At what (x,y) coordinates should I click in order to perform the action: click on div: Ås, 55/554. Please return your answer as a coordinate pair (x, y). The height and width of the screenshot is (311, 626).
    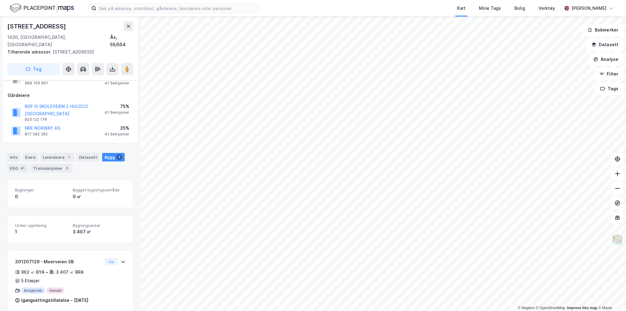
    Looking at the image, I should click on (122, 41).